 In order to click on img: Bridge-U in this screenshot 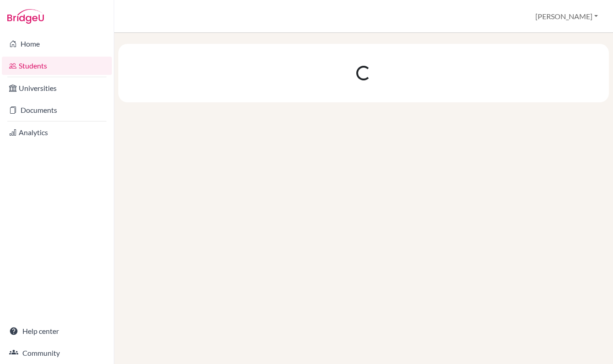, I will do `click(26, 16)`.